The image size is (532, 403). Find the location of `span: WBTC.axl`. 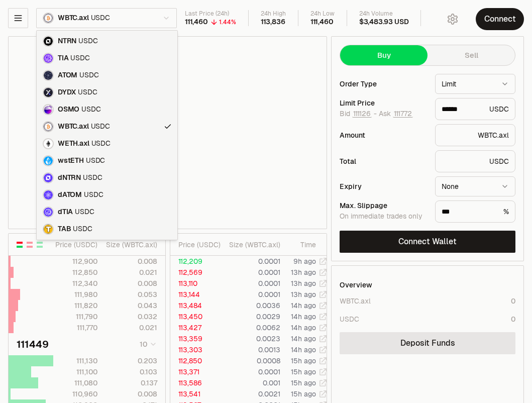

span: WBTC.axl is located at coordinates (73, 126).